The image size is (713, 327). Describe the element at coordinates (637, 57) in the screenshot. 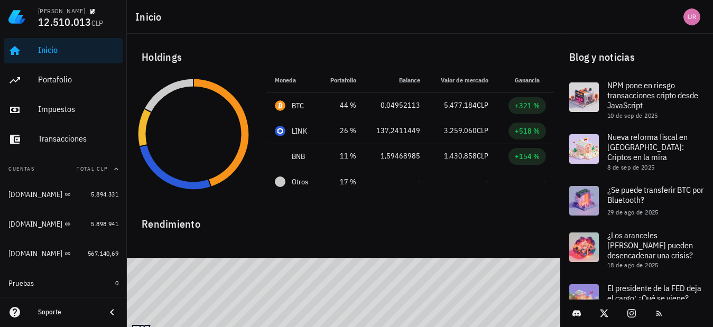

I see `div: Blog y noticias` at that location.